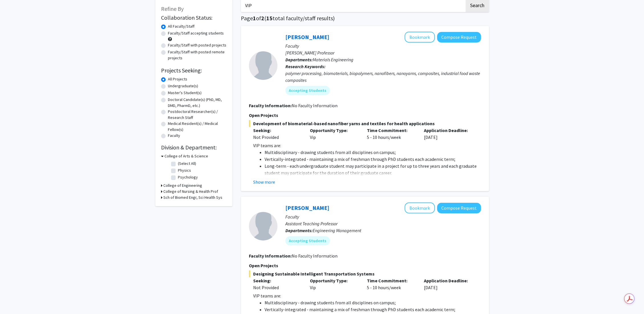 This screenshot has height=314, width=644. Describe the element at coordinates (181, 26) in the screenshot. I see `label: All Faculty/Staff` at that location.